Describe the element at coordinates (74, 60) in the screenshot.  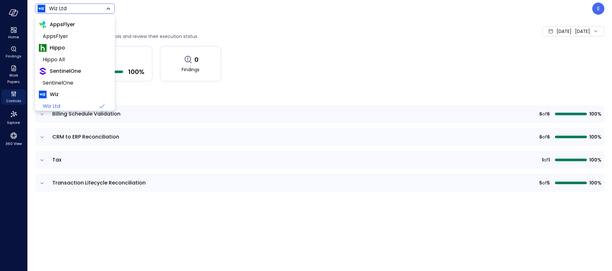
I see `span: Hippo All` at that location.